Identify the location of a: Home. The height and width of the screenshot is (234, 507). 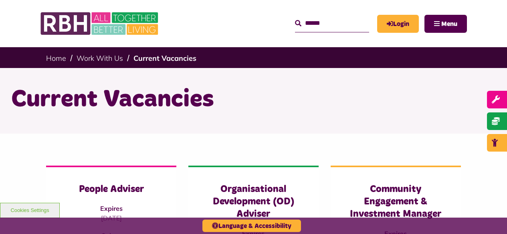
(56, 58).